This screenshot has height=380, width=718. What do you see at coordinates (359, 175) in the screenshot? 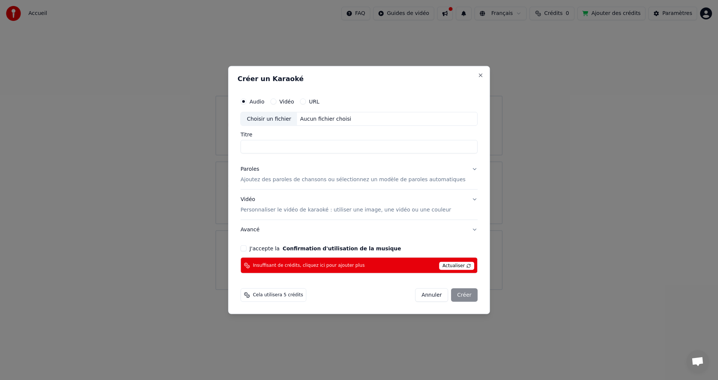
I see `button: ParolesAjoutez des paroles de chansons ou sélectionnez un modèle de paroles automatiques` at bounding box center [359, 175].